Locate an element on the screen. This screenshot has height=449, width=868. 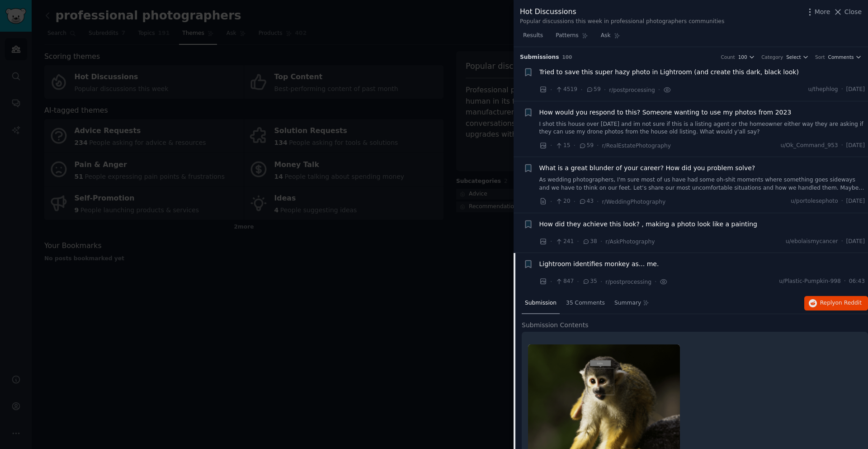
span: Results is located at coordinates (533, 36).